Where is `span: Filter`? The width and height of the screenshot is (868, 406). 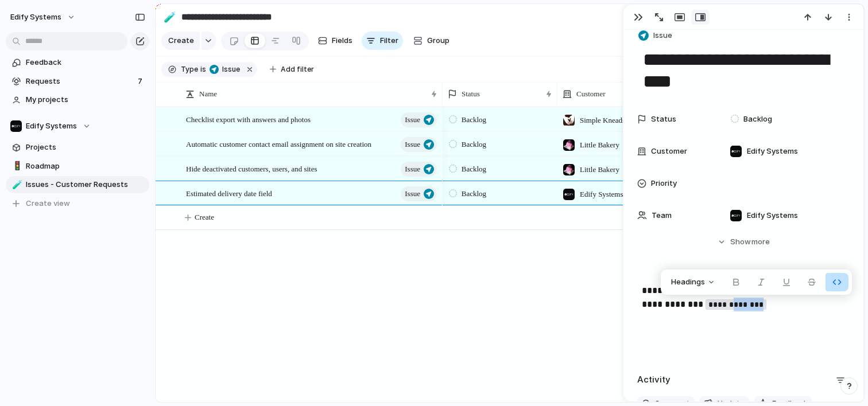 span: Filter is located at coordinates (389, 41).